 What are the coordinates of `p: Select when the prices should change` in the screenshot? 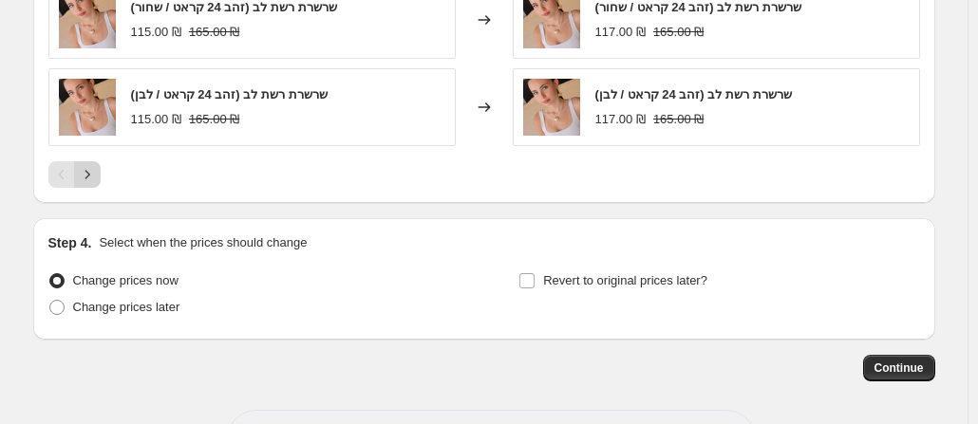 It's located at (202, 243).